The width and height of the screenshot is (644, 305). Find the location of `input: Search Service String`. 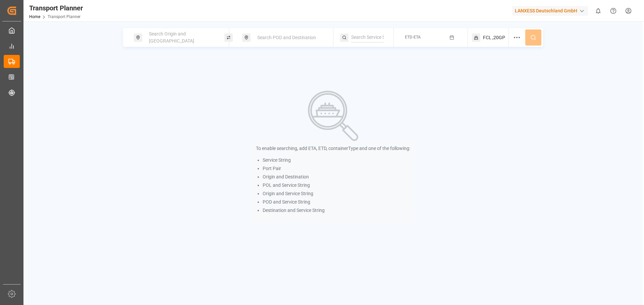

input: Search Service String is located at coordinates (367, 37).